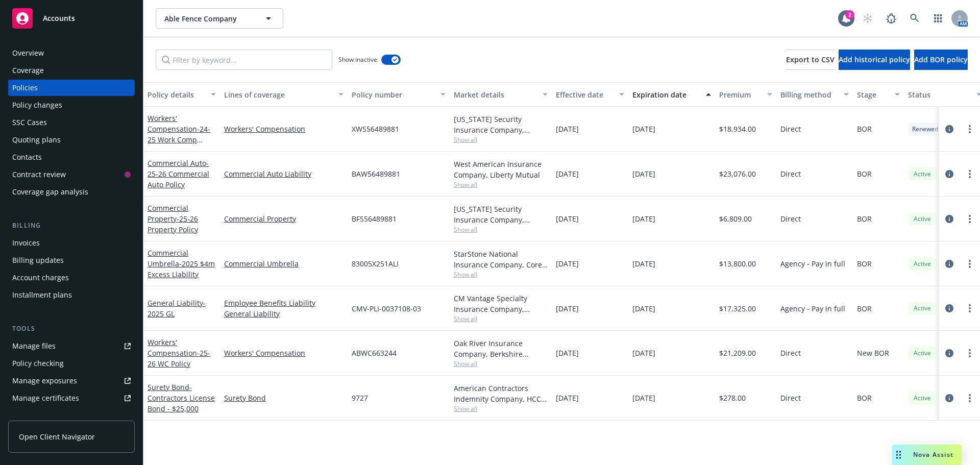  Describe the element at coordinates (815, 95) in the screenshot. I see `button: Billing method` at that location.